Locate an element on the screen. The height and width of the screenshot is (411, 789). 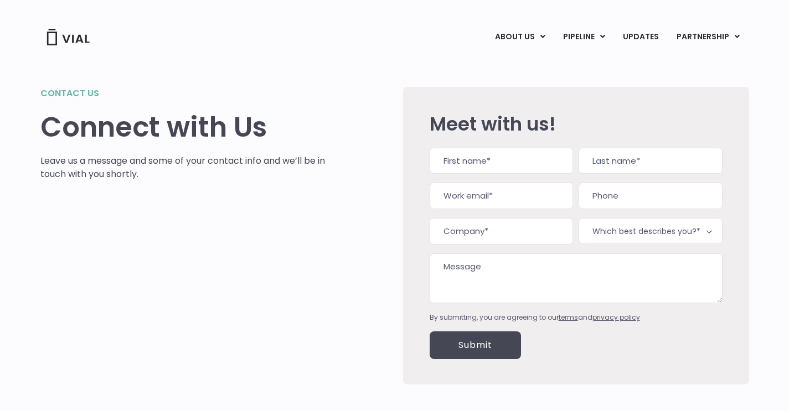
input: Company* is located at coordinates (501, 231).